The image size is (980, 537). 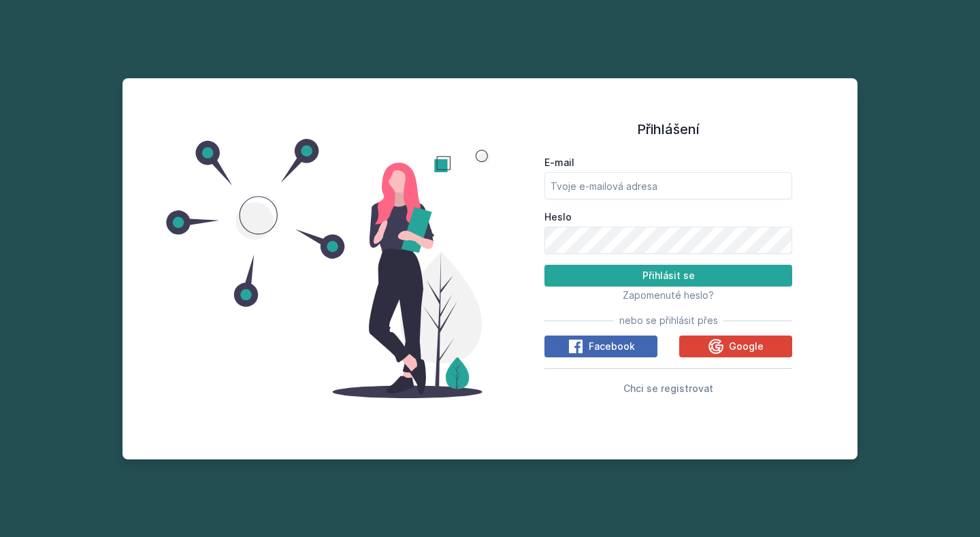 I want to click on label: Heslo, so click(x=668, y=217).